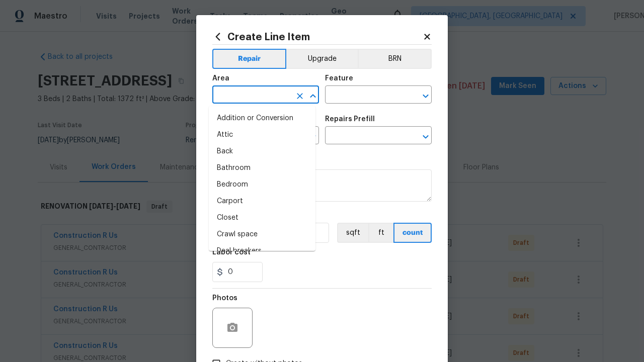 The image size is (644, 362). What do you see at coordinates (262, 201) in the screenshot?
I see `li: Carport` at bounding box center [262, 201].